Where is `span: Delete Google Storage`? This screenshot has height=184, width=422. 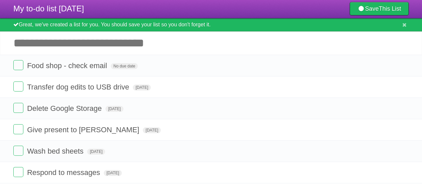
span: Delete Google Storage is located at coordinates (65, 108).